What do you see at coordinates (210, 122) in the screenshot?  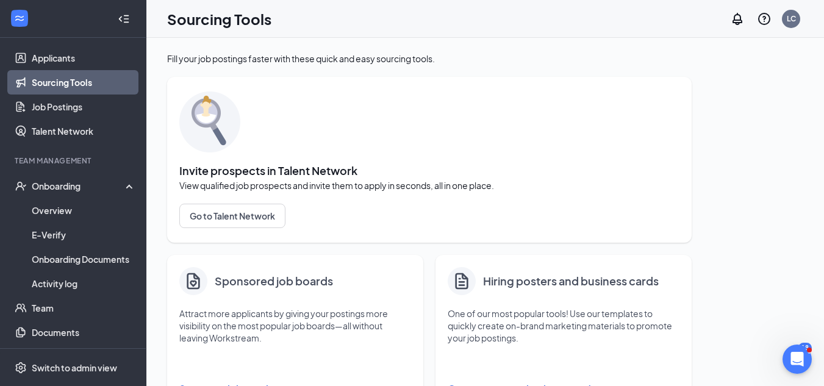 I see `img: sourcing-tools` at bounding box center [210, 122].